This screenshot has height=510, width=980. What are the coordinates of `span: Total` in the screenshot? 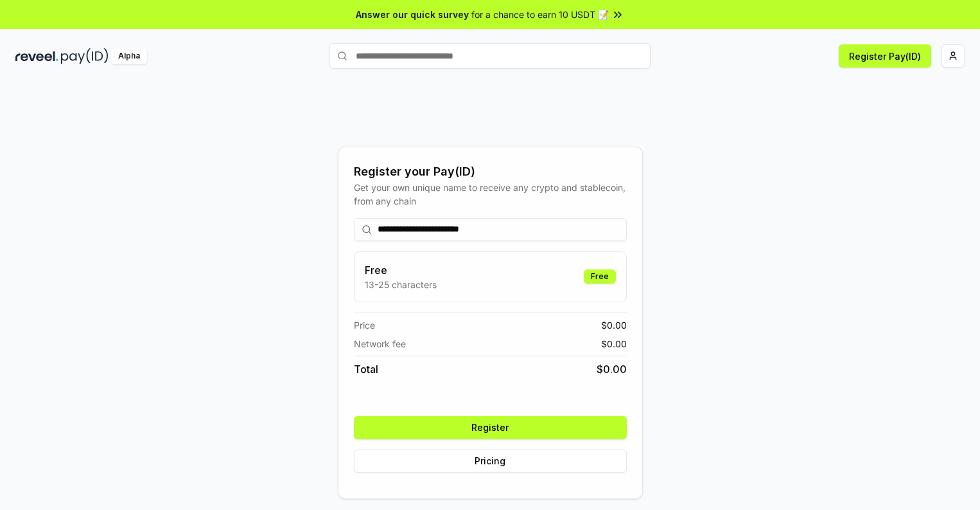 It's located at (366, 369).